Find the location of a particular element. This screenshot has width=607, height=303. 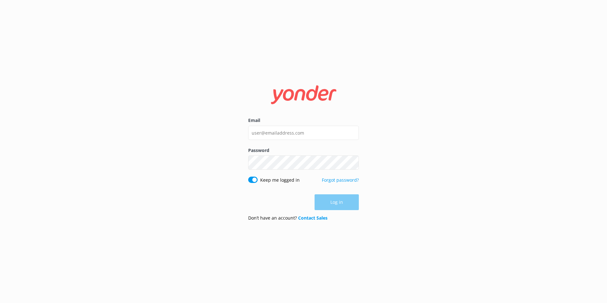

input: user@emailaddress.com is located at coordinates (304, 133).